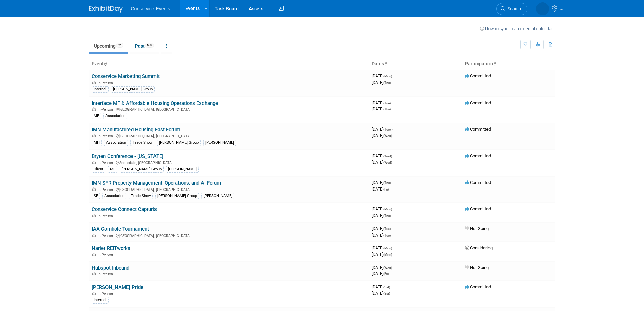  Describe the element at coordinates (416, 64) in the screenshot. I see `th: Dates` at that location.